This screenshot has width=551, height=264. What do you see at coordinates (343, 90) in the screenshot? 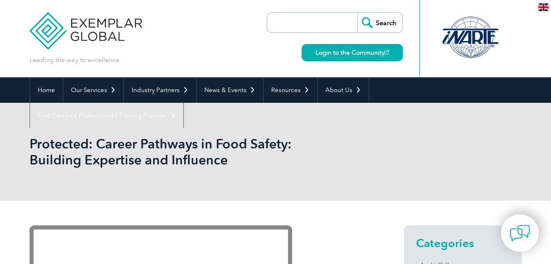
I see `a: About Us` at bounding box center [343, 90].